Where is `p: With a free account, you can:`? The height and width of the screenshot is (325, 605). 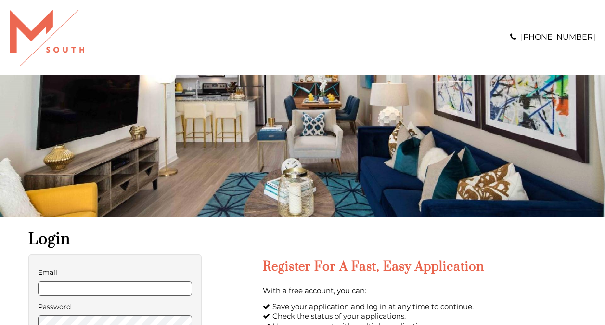
p: With a free account, you can: is located at coordinates (420, 290).